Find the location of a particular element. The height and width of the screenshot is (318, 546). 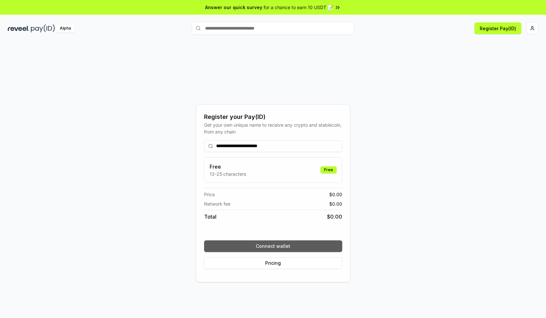

div: Register your Pay(ID) is located at coordinates (273, 117).